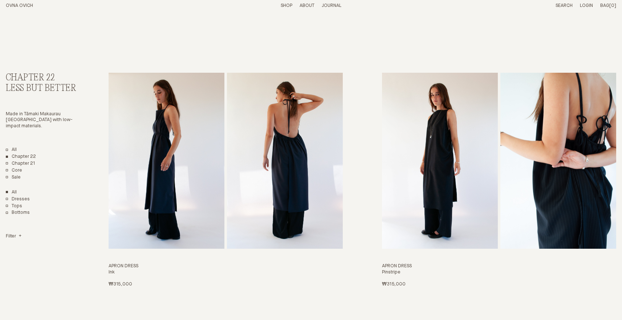 The width and height of the screenshot is (622, 320). I want to click on a: All, so click(11, 150).